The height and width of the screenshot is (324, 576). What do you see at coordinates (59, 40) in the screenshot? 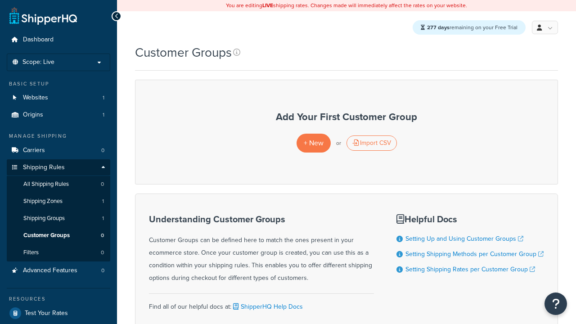
I see `li: Dashboard` at bounding box center [59, 40].